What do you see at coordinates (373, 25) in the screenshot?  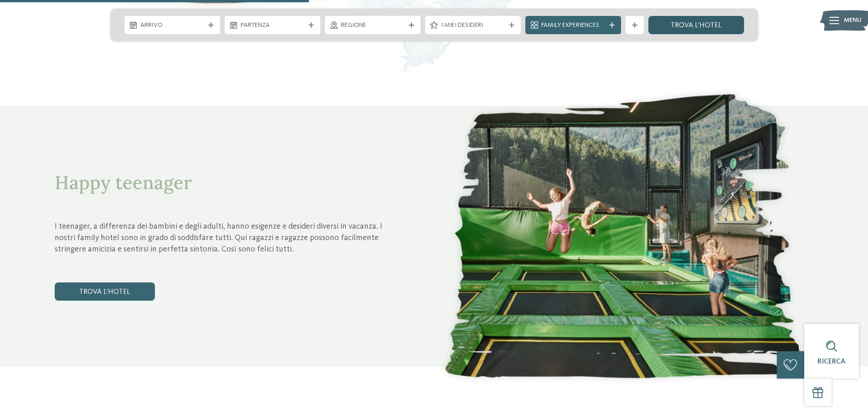 I see `span: Regione` at bounding box center [373, 25].